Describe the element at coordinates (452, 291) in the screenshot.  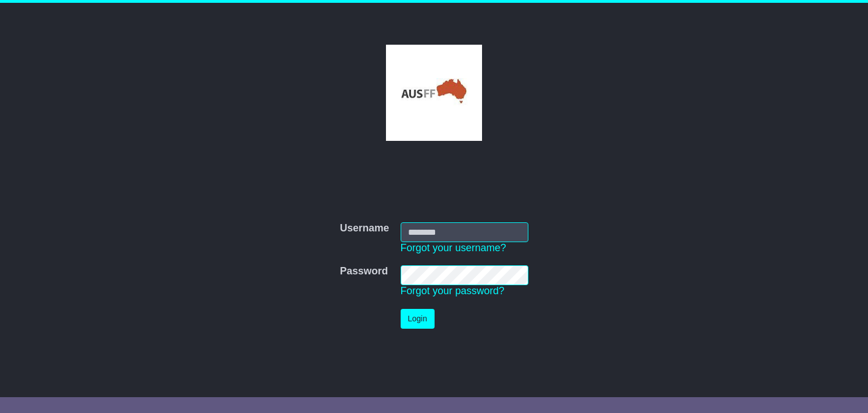
I see `a: Forgot your password?` at that location.